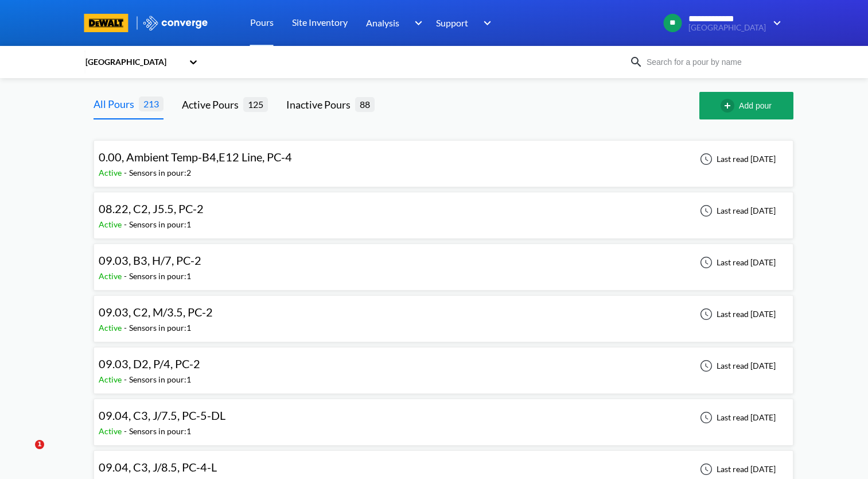 The width and height of the screenshot is (868, 479). What do you see at coordinates (149, 363) in the screenshot?
I see `span: 09.03, D2, P/4, PC-2` at bounding box center [149, 363].